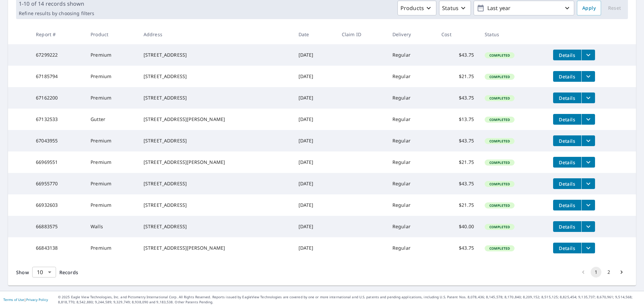 Image resolution: width=644 pixels, height=308 pixels. What do you see at coordinates (589, 8) in the screenshot?
I see `span: Apply` at bounding box center [589, 8].